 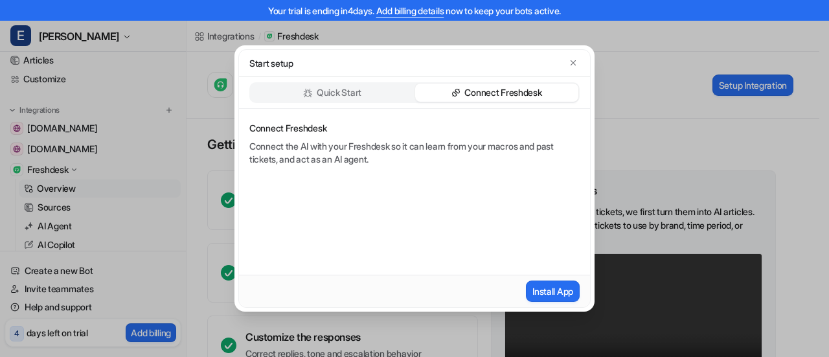 What do you see at coordinates (415, 153) in the screenshot?
I see `p: Connect the AI with your Freshdesk so it can learn from your macros and past tickets, and act as ...` at bounding box center [415, 153].